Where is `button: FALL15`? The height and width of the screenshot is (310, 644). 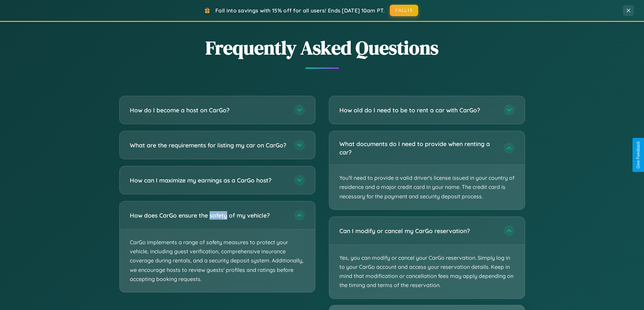 button: FALL15 is located at coordinates (404, 10).